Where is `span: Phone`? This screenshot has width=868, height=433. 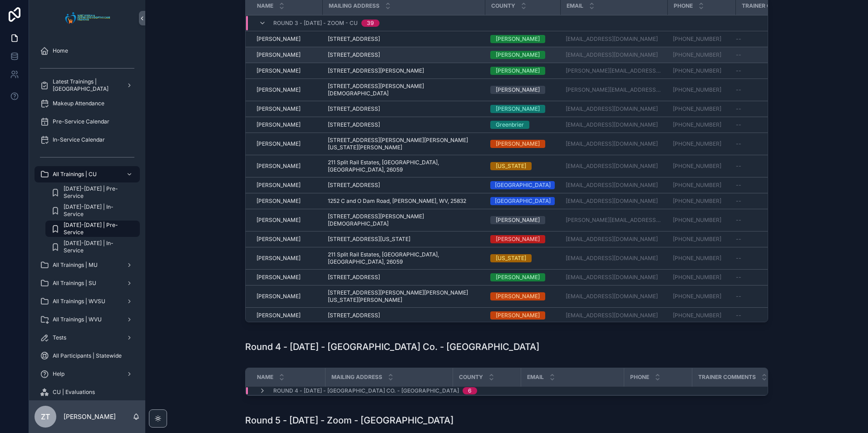
span: Phone is located at coordinates (683, 6).